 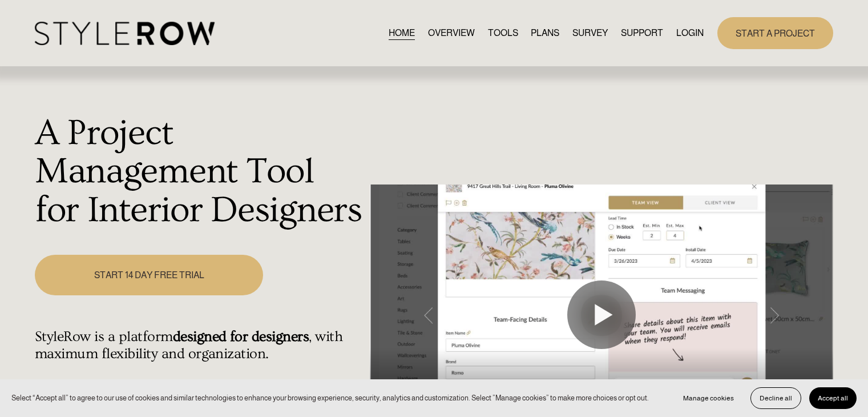 I want to click on a: folder dropdown, so click(x=642, y=32).